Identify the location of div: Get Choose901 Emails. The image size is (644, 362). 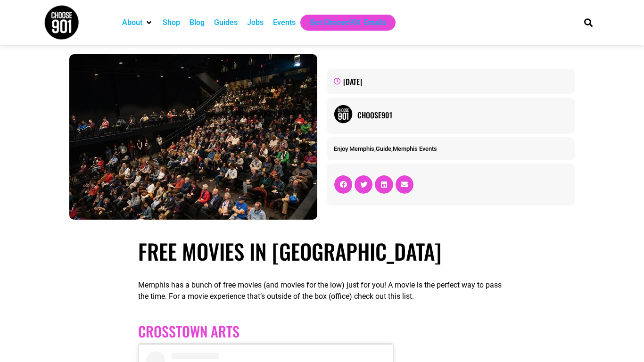
(348, 23).